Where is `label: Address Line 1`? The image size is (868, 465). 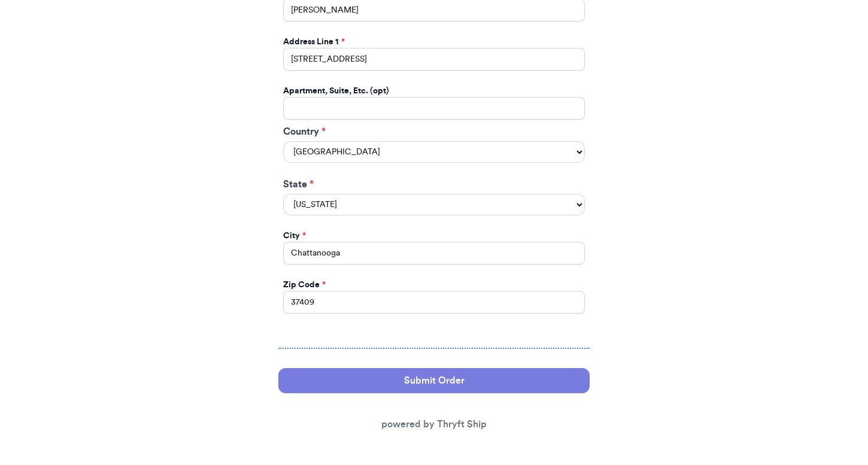
label: Address Line 1 is located at coordinates (314, 42).